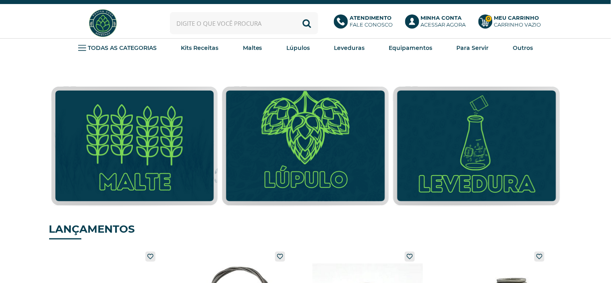  What do you see at coordinates (118, 48) in the screenshot?
I see `a: TODAS AS CATEGORIAS` at bounding box center [118, 48].